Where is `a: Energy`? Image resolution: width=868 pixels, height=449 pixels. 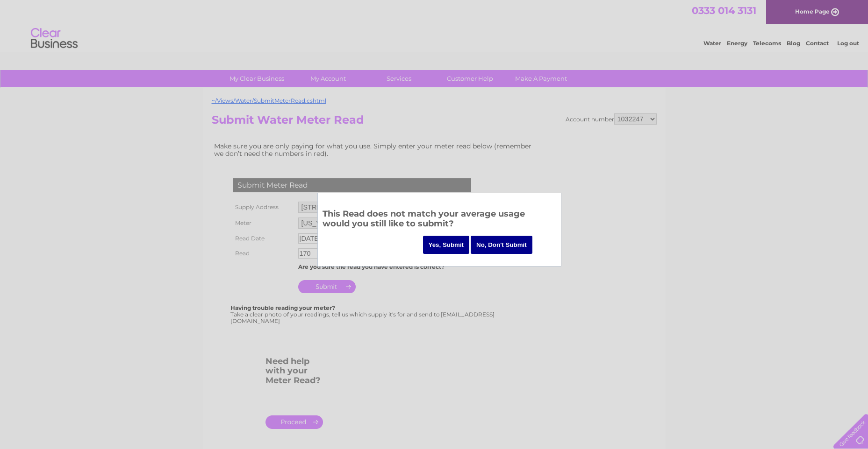
a: Energy is located at coordinates (737, 43).